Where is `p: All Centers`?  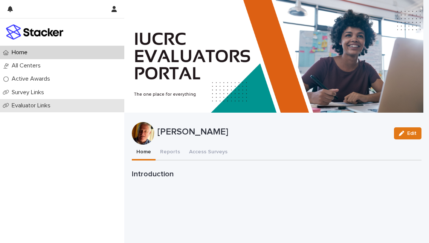 p: All Centers is located at coordinates (27, 66).